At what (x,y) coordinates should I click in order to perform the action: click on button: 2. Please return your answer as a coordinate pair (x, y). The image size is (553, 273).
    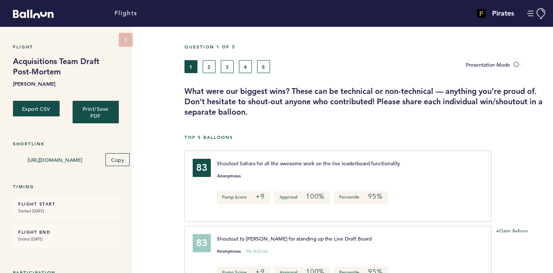
    Looking at the image, I should click on (209, 67).